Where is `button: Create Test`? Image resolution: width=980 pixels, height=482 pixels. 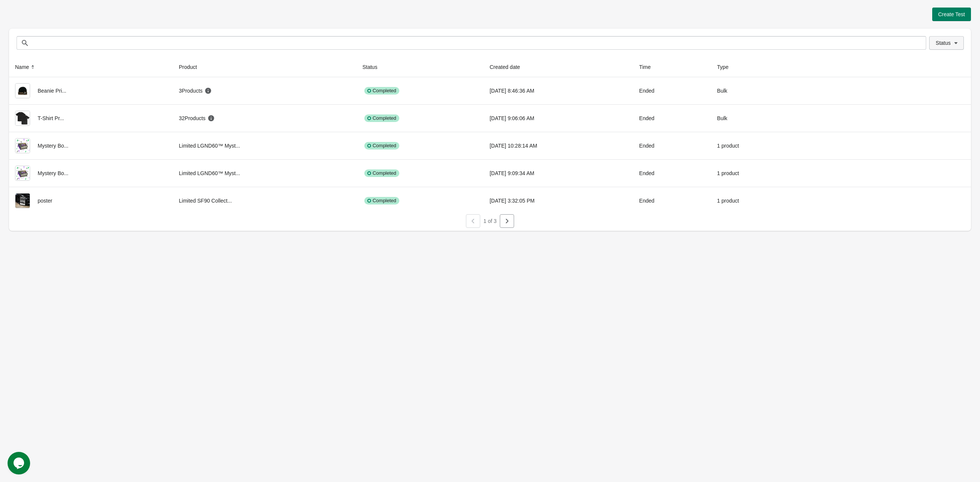 button: Create Test is located at coordinates (951, 14).